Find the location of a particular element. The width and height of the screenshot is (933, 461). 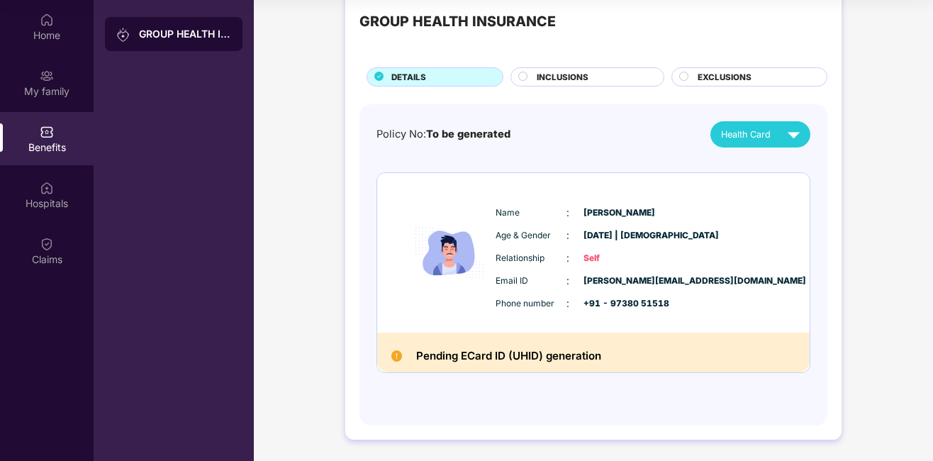

span: INCLUSIONS is located at coordinates (562, 77).